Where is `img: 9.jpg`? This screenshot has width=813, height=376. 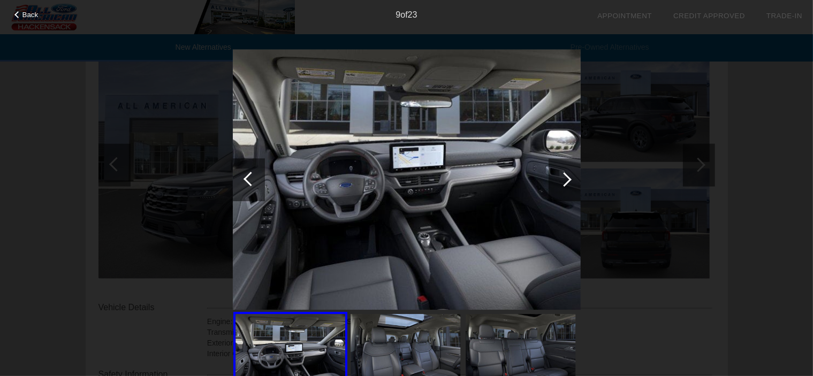 img: 9.jpg is located at coordinates (407, 180).